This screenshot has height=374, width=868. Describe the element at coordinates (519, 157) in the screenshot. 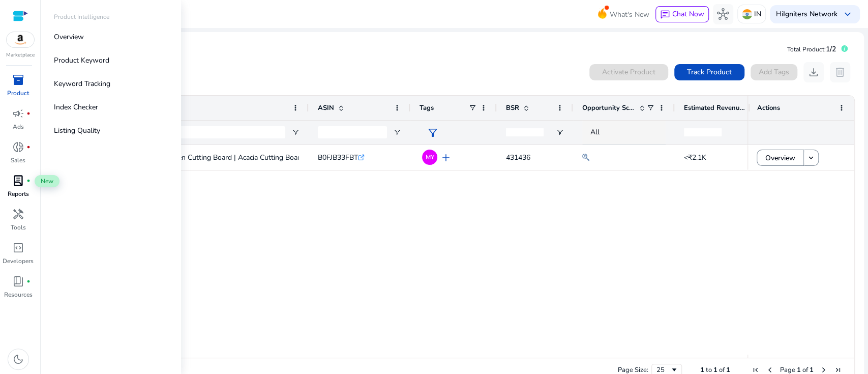

I see `span: 431436` at that location.